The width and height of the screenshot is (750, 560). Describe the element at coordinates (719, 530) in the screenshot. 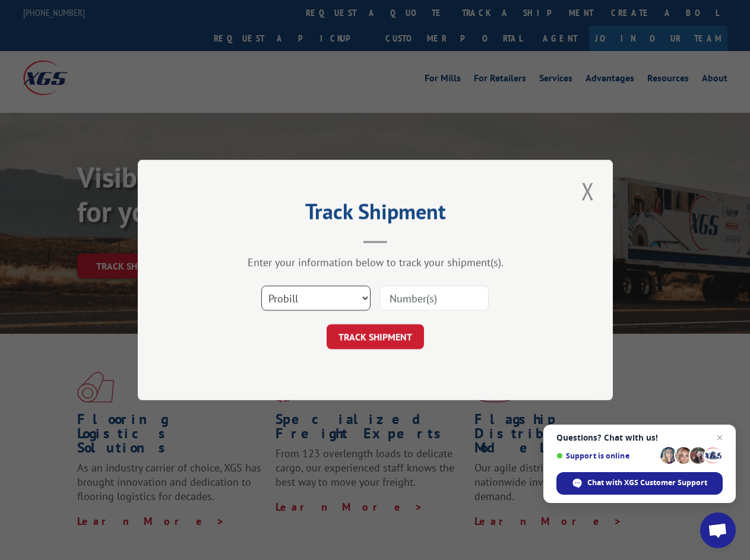

I see `a: Open chat` at that location.